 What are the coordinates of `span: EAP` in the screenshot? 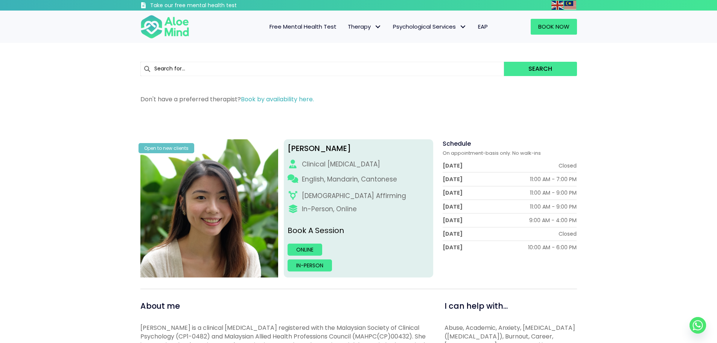 It's located at (483, 26).